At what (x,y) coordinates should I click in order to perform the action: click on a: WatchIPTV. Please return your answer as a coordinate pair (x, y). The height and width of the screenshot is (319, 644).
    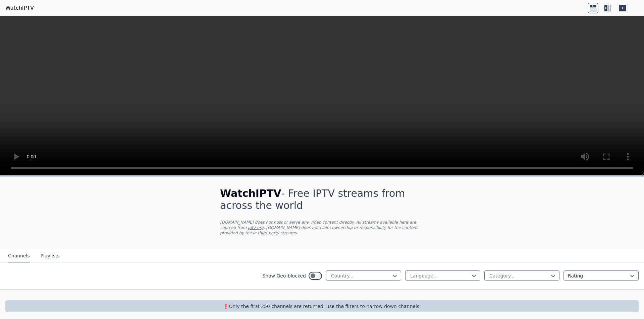
    Looking at the image, I should click on (19, 8).